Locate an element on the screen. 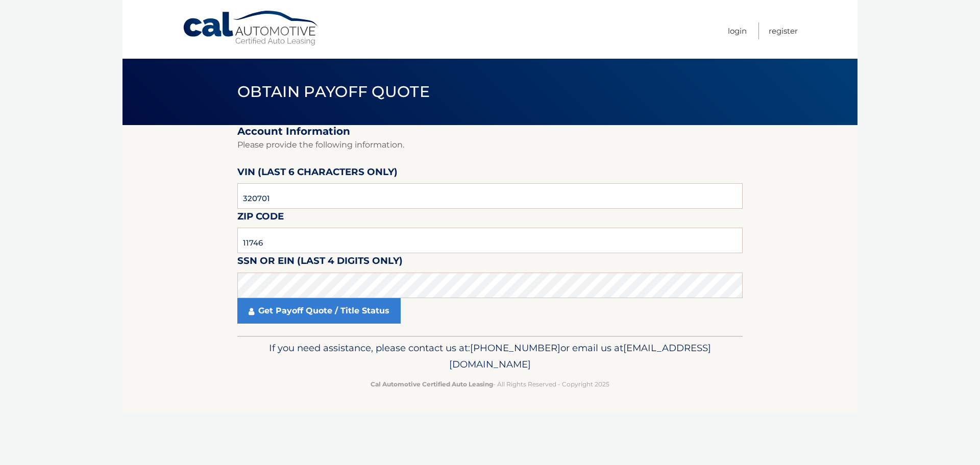 This screenshot has width=980, height=465. p: Please provide the following information. is located at coordinates (490, 145).